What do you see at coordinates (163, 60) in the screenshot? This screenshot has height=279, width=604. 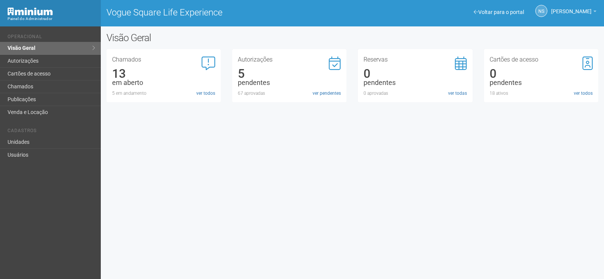 I see `h3: Chamados` at bounding box center [163, 60].